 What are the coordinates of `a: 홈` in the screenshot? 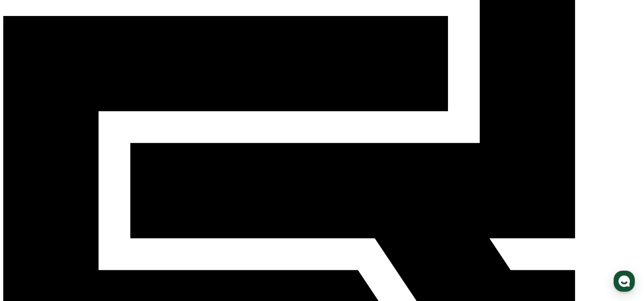 It's located at (26, 247).